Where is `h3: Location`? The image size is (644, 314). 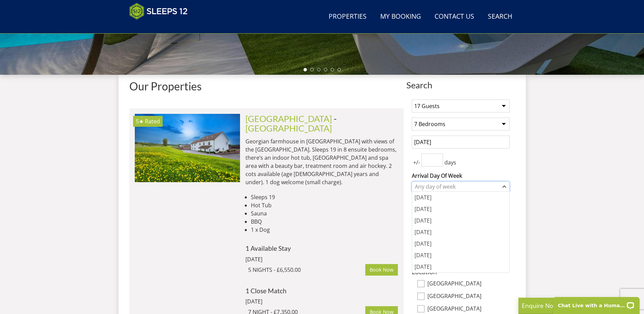 h3: Location is located at coordinates (460, 272).